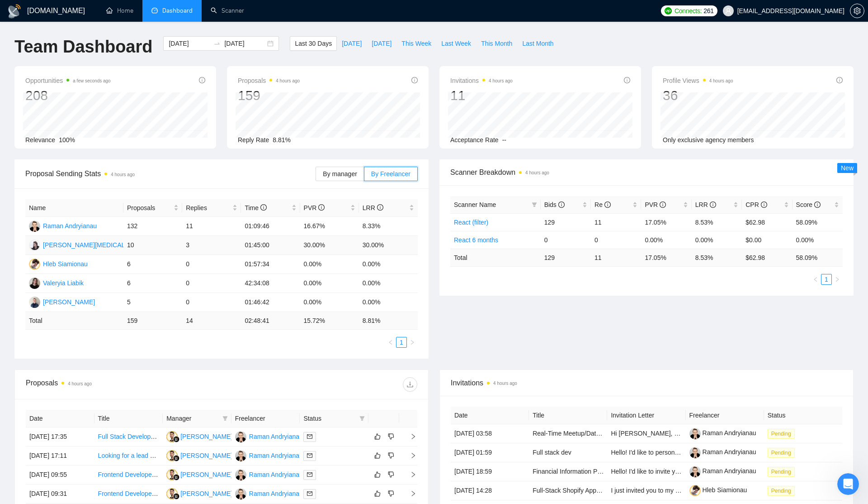 Image resolution: width=868 pixels, height=504 pixels. Describe the element at coordinates (668, 11) in the screenshot. I see `img: upwork-logo.png` at that location.